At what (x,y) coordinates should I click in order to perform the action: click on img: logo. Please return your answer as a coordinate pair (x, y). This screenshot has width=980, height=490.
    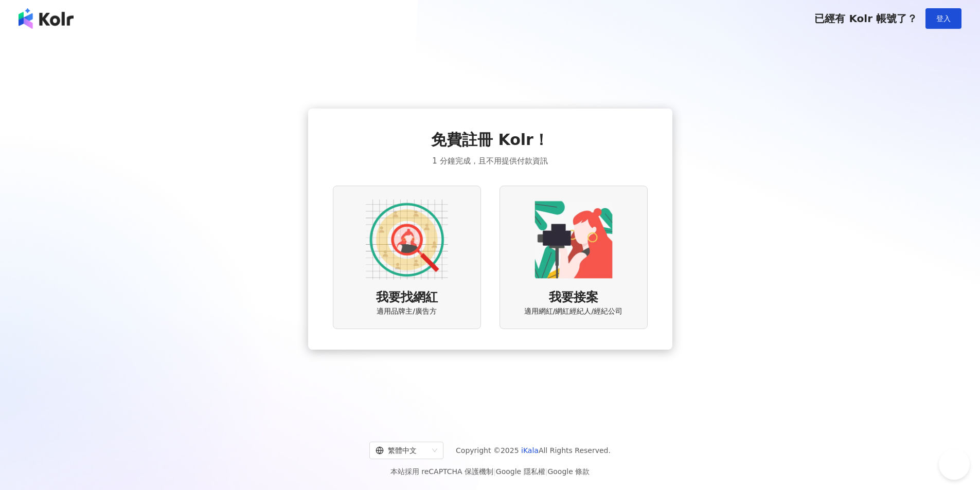
    Looking at the image, I should click on (46, 18).